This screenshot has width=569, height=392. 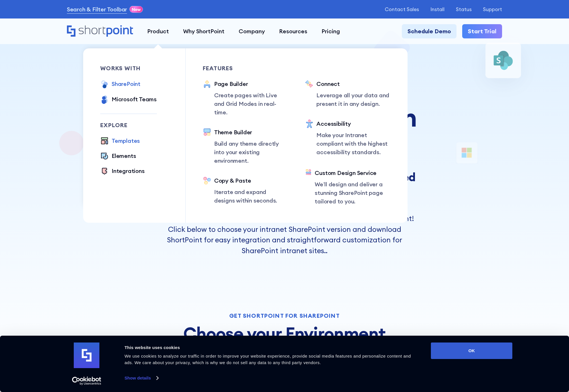 What do you see at coordinates (251, 104) in the screenshot?
I see `p: Create pages with Live and Grid Modes in real-time.` at bounding box center [251, 104].